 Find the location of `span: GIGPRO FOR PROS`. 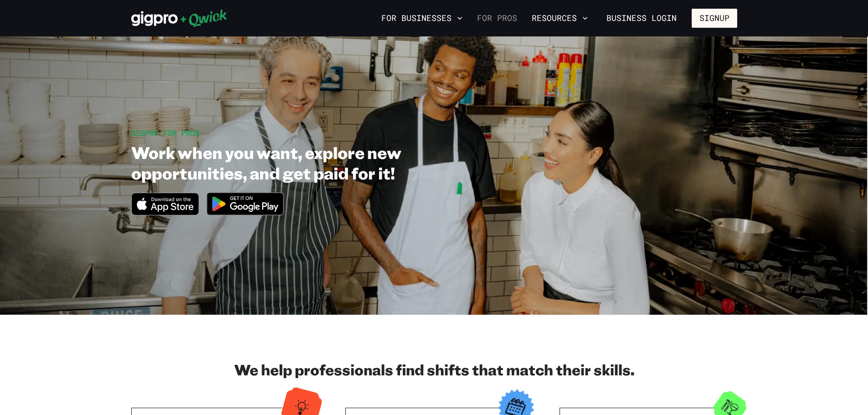

span: GIGPRO FOR PROS is located at coordinates (165, 133).